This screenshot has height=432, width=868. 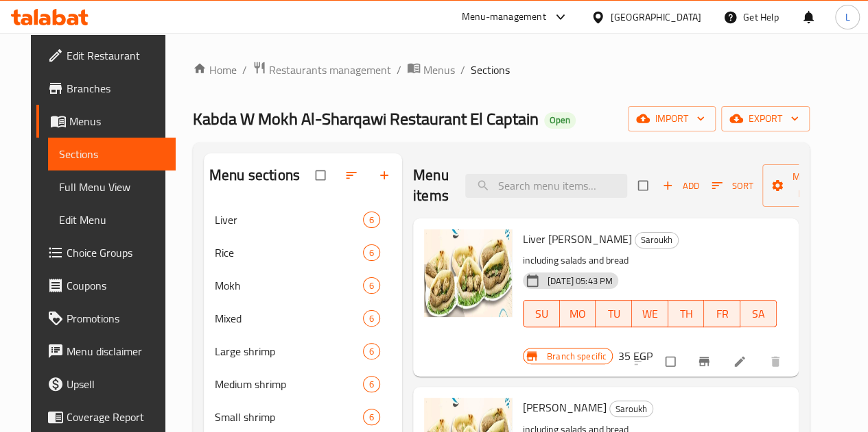 I want to click on div: Saroukh, so click(x=631, y=409).